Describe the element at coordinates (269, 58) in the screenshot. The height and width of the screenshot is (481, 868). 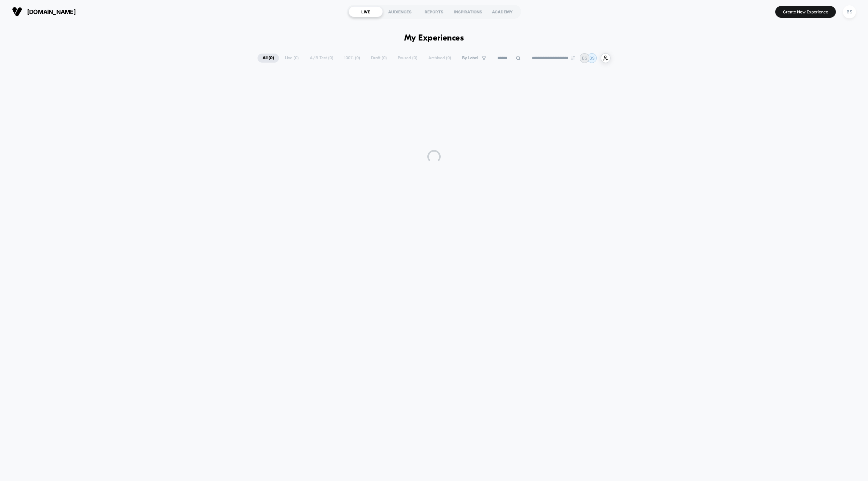
I see `span: All ( 0 )` at that location.